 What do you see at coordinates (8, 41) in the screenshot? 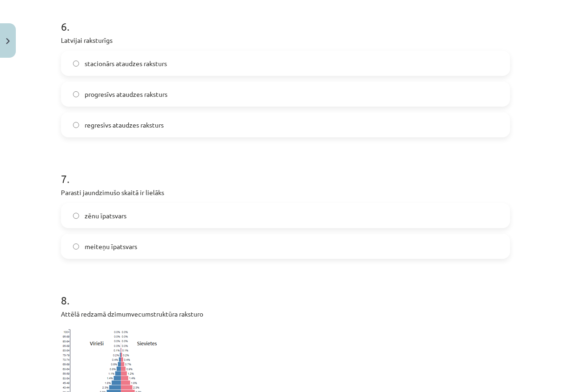
I see `img: icon-close-lesson-0947bae3869378f0d4975bcd49f059093ad1ed9edebbc8119c70593378902aed.svg` at bounding box center [8, 41].